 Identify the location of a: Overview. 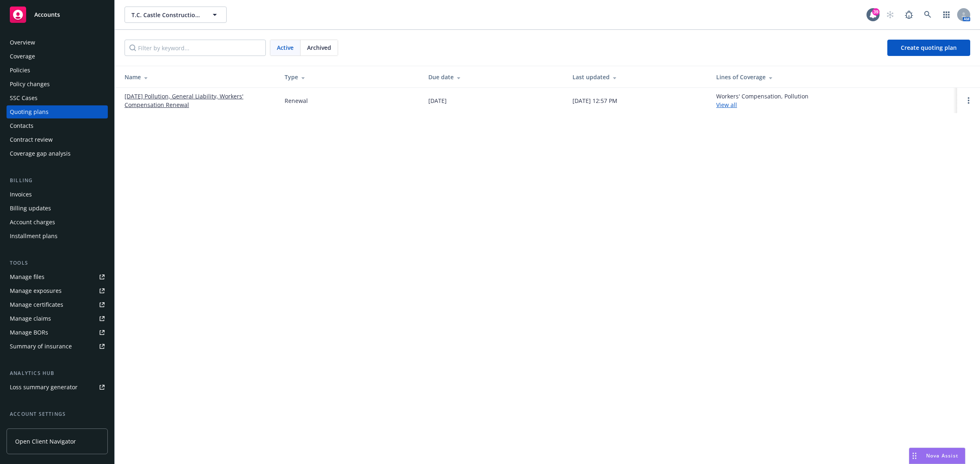
(57, 42).